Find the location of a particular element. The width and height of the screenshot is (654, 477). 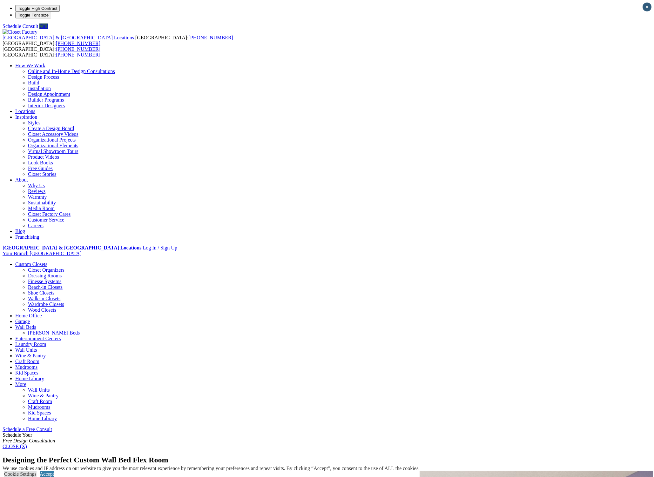

a: Call is located at coordinates (43, 26).